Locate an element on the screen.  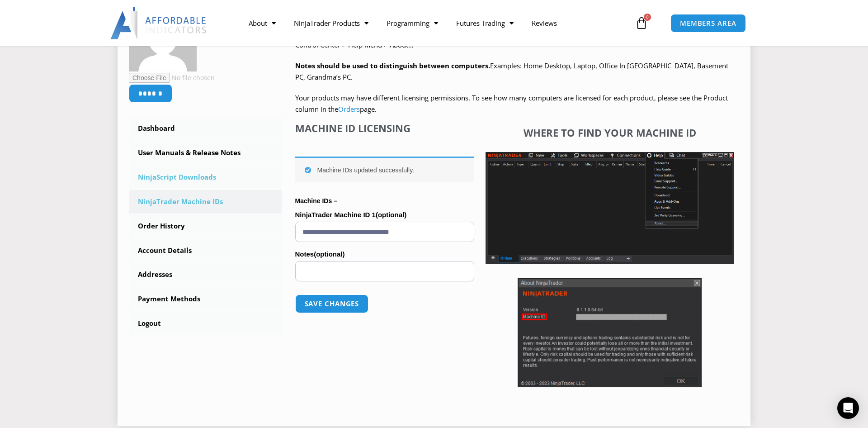
strong: Notes should be used to distinguish between computers. is located at coordinates (392, 65).